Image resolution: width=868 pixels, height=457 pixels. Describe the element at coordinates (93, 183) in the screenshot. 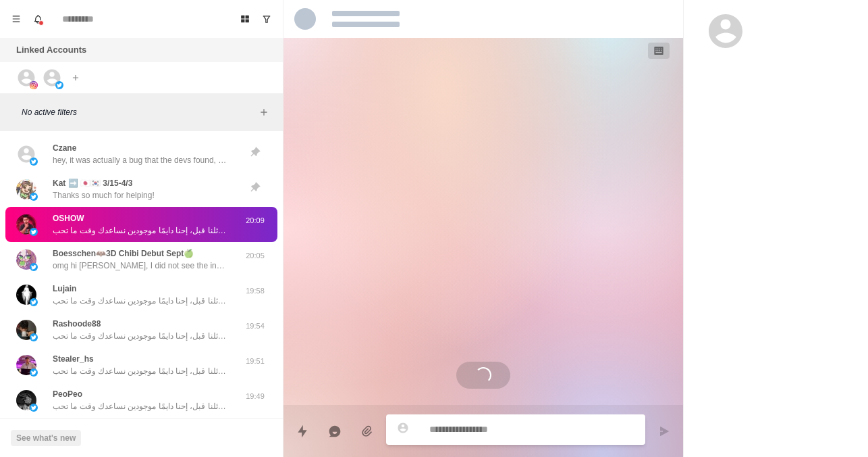

I see `p: Kat ➡️ 🇯🇵🇰🇷 3/15-4/3` at that location.